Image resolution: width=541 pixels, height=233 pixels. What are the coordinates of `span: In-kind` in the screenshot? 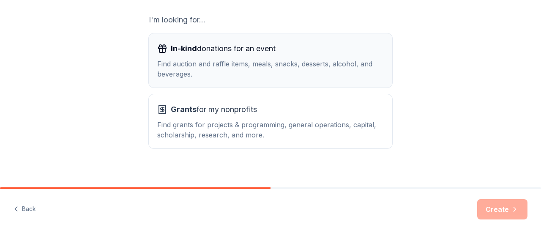 It's located at (184, 48).